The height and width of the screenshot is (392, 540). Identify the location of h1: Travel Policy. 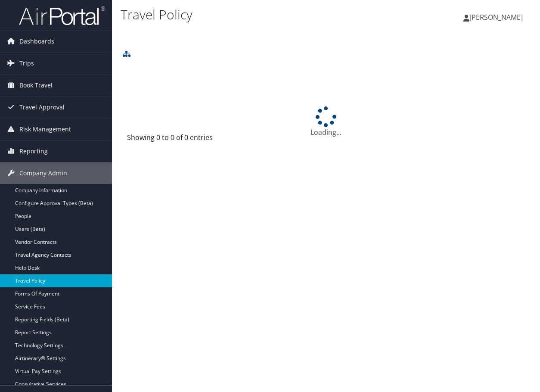
(258, 15).